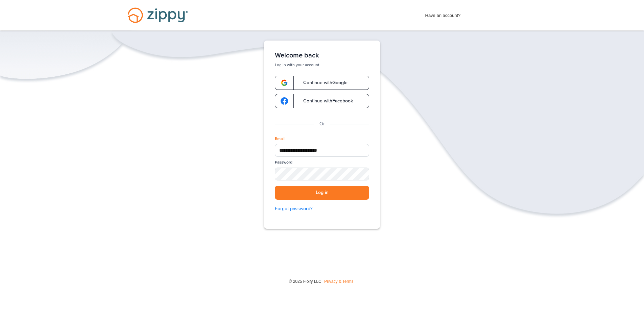 The width and height of the screenshot is (644, 322). I want to click on span: Continue with Google, so click(322, 83).